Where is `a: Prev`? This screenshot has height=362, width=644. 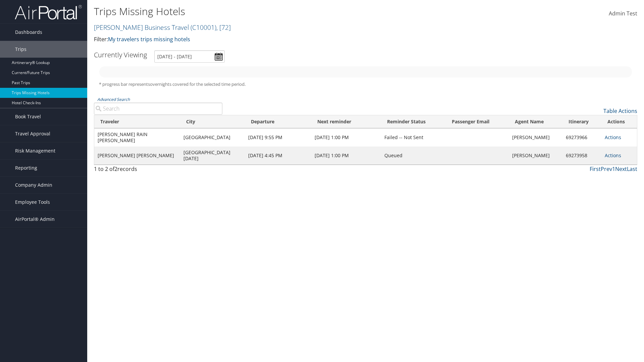 a: Prev is located at coordinates (606, 169).